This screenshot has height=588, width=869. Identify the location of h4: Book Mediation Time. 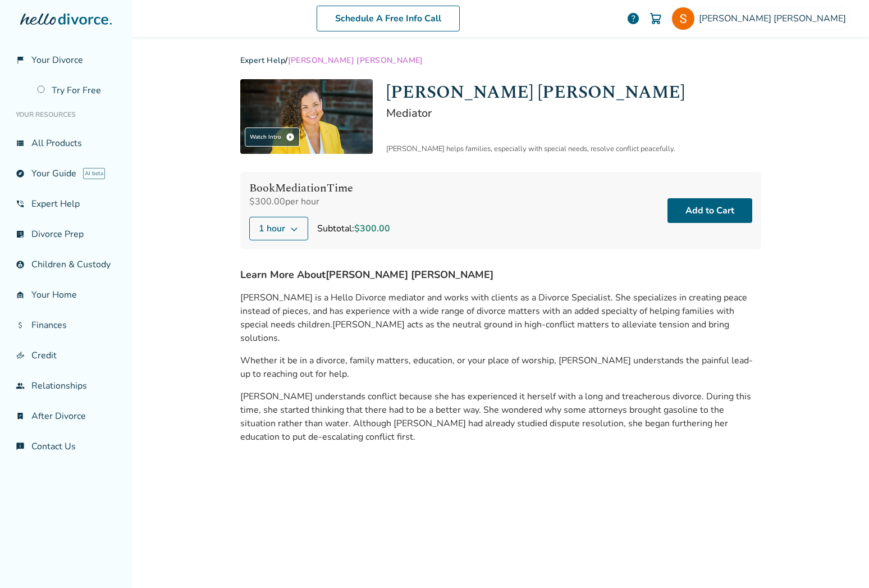
(320, 188).